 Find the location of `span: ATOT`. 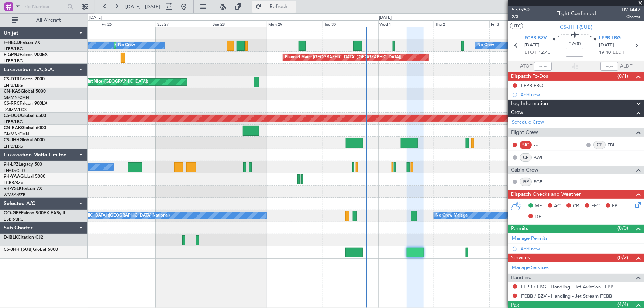

span: ATOT is located at coordinates (526, 66).